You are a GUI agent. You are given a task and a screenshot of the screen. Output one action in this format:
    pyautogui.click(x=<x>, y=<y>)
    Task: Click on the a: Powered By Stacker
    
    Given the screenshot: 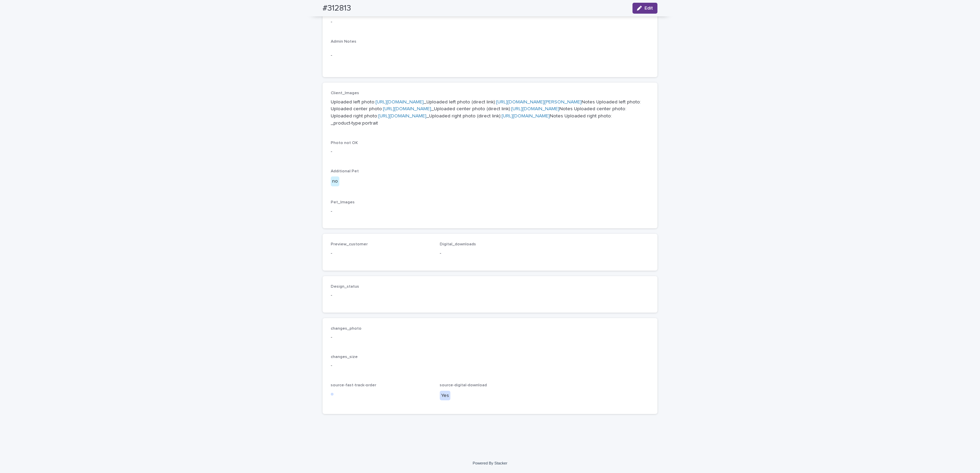 What is the action you would take?
    pyautogui.click(x=490, y=463)
    